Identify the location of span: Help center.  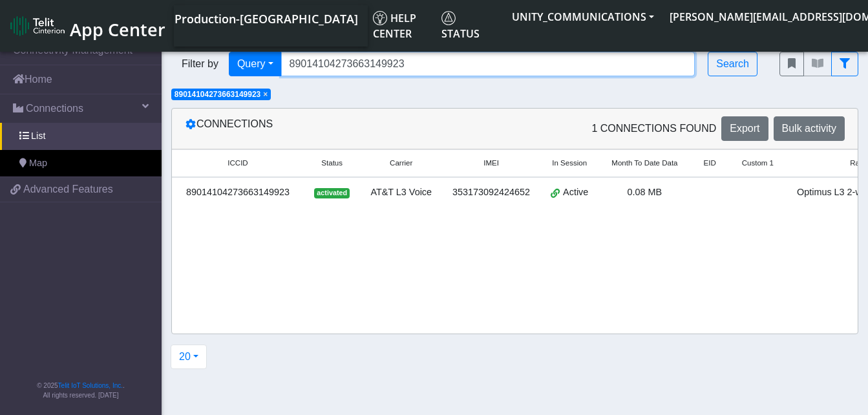
(394, 26).